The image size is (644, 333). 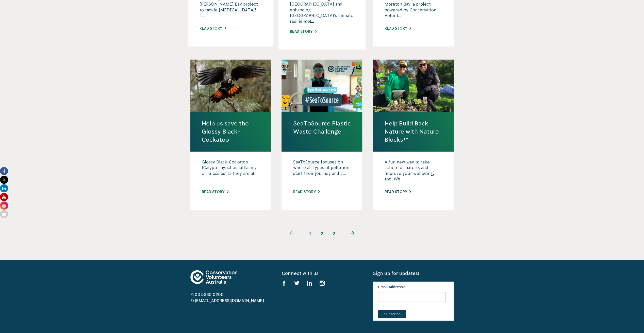 I want to click on span: 1, so click(x=310, y=234).